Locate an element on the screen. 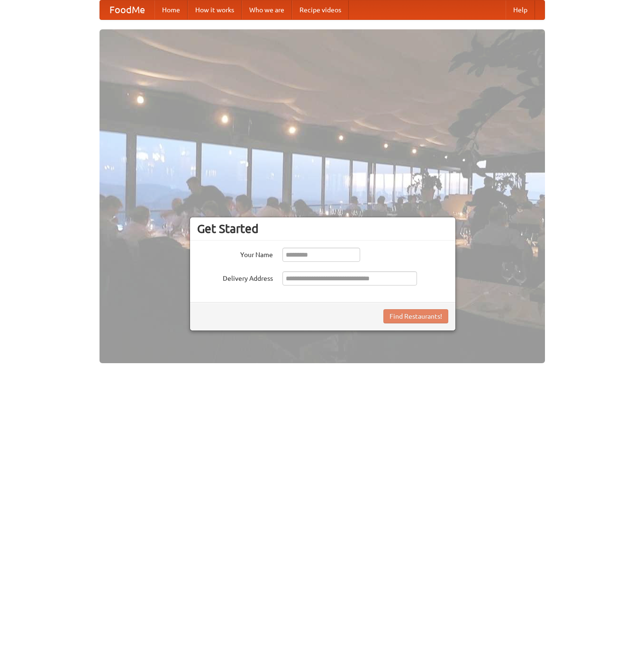 The height and width of the screenshot is (670, 644). label: Your Name is located at coordinates (235, 253).